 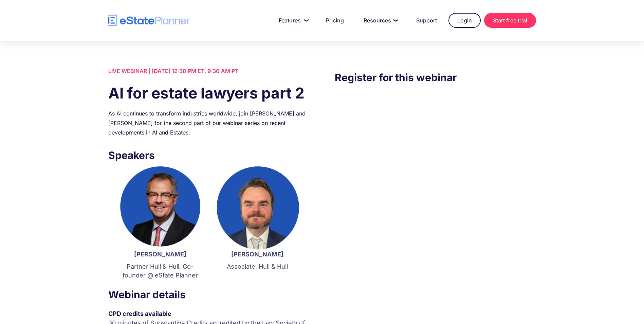 What do you see at coordinates (380, 20) in the screenshot?
I see `a: Resources` at bounding box center [380, 20].